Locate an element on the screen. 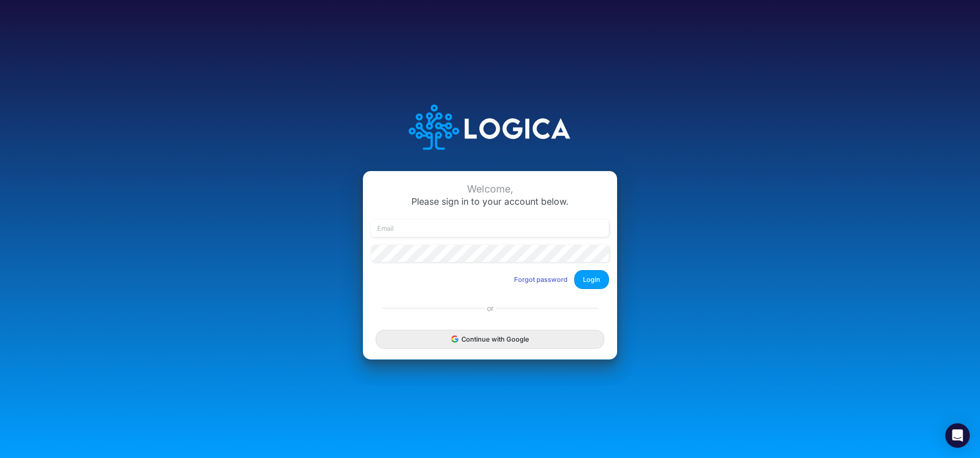 Image resolution: width=980 pixels, height=458 pixels. span: Please sign in to your account below. is located at coordinates (490, 201).